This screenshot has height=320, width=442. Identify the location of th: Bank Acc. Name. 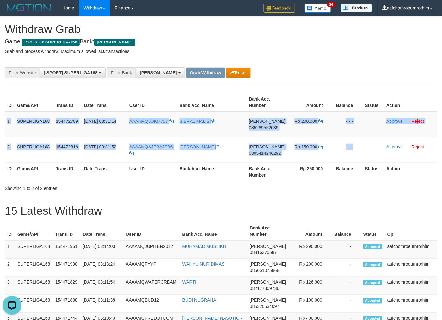
(213, 231).